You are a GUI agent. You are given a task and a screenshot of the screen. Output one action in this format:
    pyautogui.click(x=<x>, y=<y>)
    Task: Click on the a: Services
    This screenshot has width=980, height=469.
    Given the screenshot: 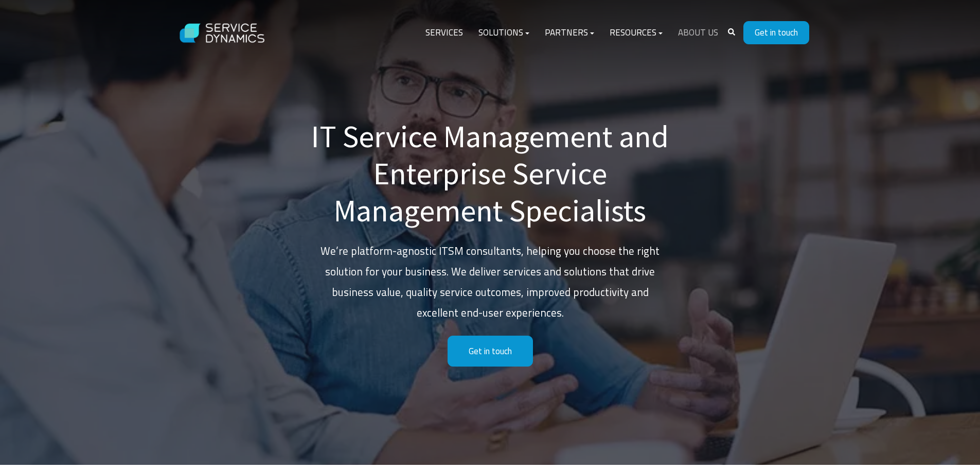 What is the action you would take?
    pyautogui.click(x=444, y=33)
    